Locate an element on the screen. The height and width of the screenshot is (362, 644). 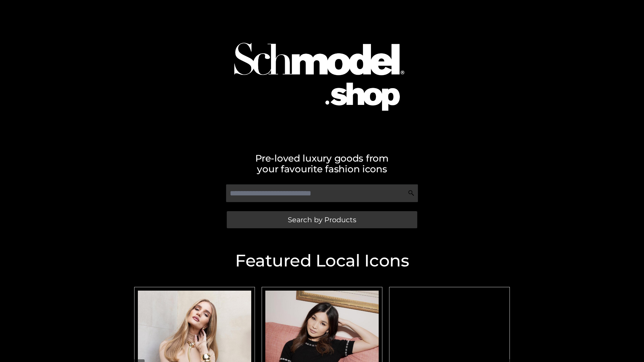
a: Search by Products is located at coordinates (322, 219).